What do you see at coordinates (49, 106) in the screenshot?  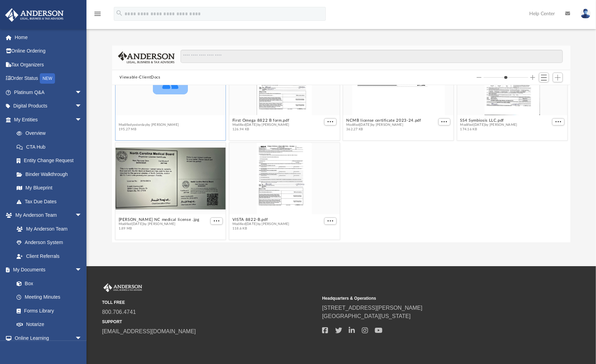 I see `a: Digital Productsarrow_drop_down` at bounding box center [49, 106].